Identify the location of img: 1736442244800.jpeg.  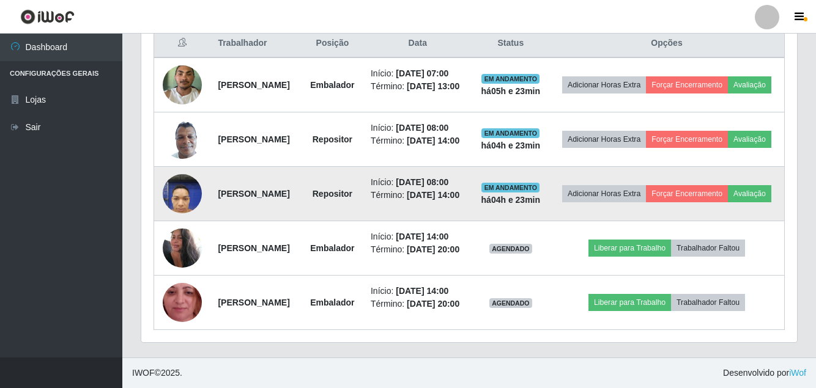
(182, 303).